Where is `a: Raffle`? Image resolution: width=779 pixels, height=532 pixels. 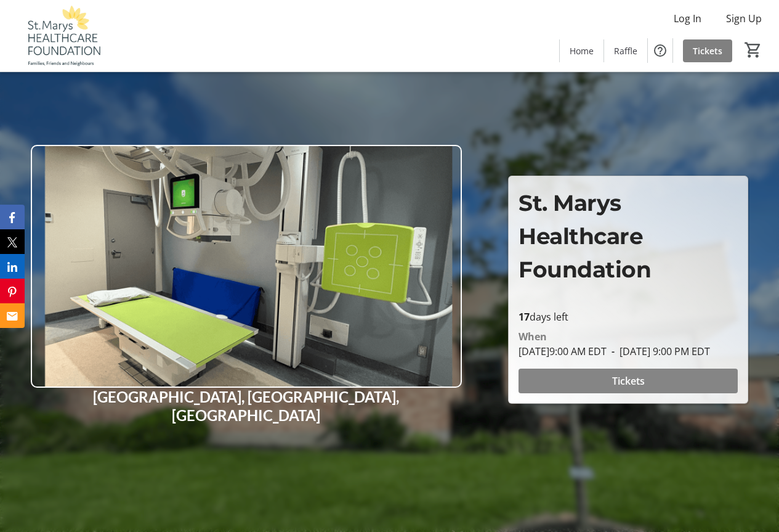
a: Raffle is located at coordinates (626, 51).